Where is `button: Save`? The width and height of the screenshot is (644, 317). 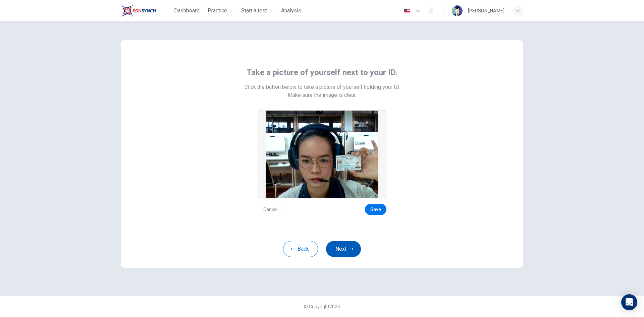 button: Save is located at coordinates (376, 209).